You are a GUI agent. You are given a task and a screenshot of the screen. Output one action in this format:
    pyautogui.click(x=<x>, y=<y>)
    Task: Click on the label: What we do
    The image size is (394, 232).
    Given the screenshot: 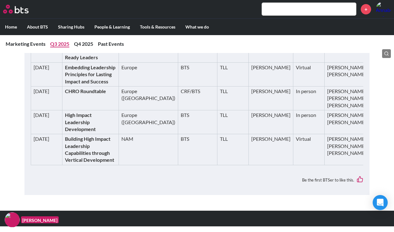 What is the action you would take?
    pyautogui.click(x=197, y=27)
    